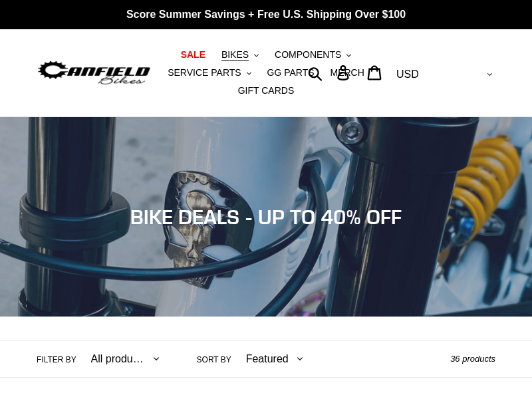 This screenshot has height=399, width=532. I want to click on img: Canfield Bikes, so click(94, 72).